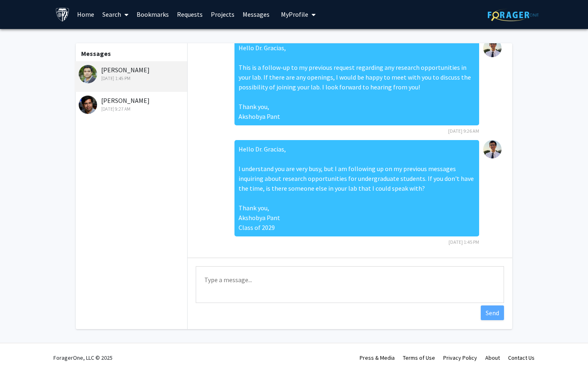  I want to click on img: Ishan Barman, so click(88, 105).